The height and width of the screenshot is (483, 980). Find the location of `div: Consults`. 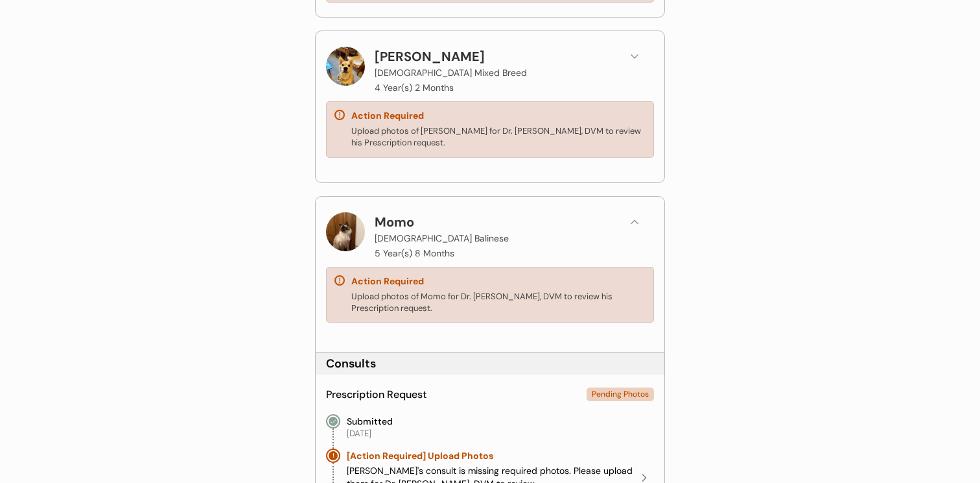

div: Consults is located at coordinates (351, 363).